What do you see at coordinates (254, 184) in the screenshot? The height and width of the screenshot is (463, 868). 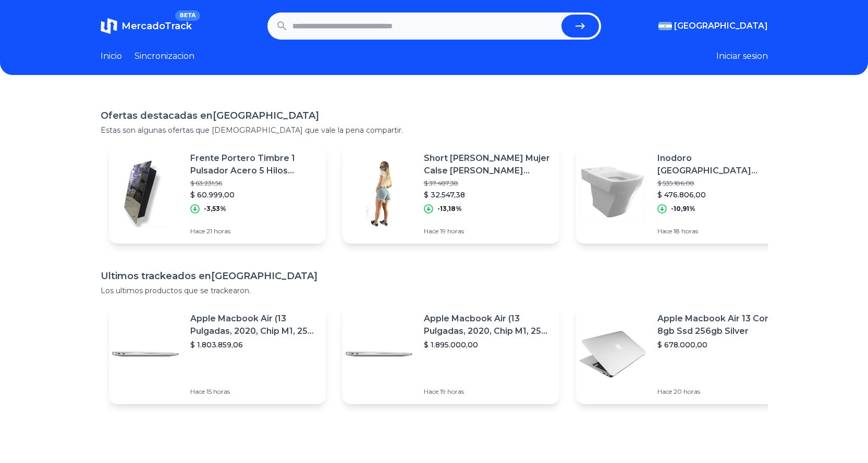 I see `p: $ 63.231,56` at bounding box center [254, 184].